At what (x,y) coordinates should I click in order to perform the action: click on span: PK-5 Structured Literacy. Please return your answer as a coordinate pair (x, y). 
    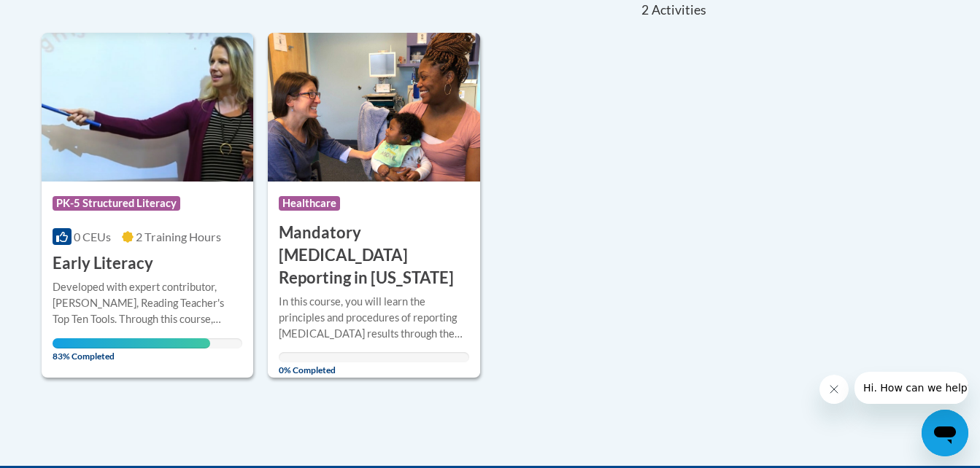
    Looking at the image, I should click on (116, 203).